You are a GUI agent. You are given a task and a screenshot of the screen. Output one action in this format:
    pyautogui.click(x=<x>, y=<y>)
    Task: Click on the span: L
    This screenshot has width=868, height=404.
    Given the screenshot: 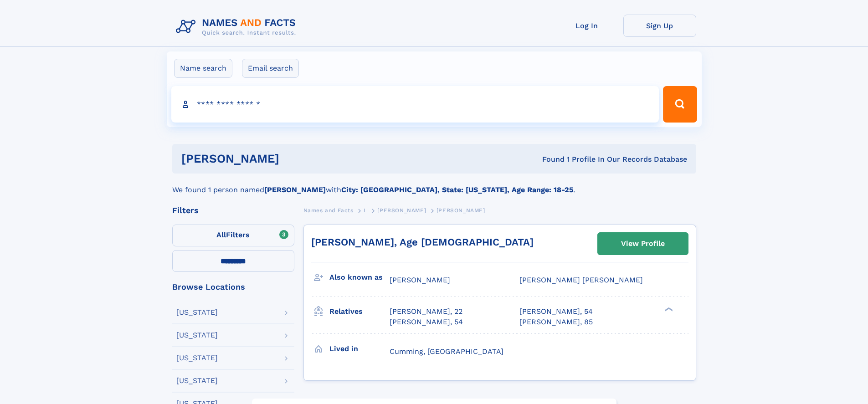 What is the action you would take?
    pyautogui.click(x=365, y=211)
    